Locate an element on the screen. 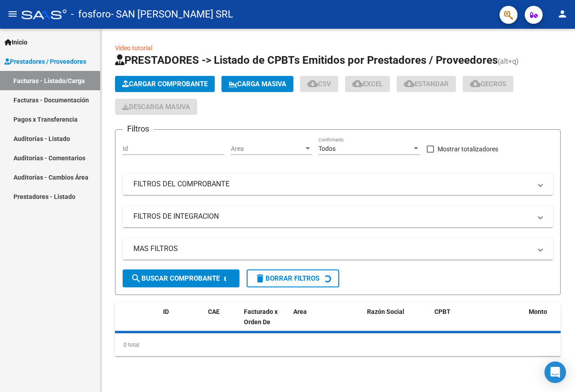 Image resolution: width=575 pixels, height=392 pixels. h3: Filtros is located at coordinates (138, 128).